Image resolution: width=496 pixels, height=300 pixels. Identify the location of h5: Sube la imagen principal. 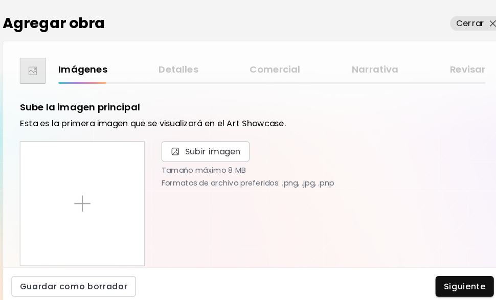
(78, 105).